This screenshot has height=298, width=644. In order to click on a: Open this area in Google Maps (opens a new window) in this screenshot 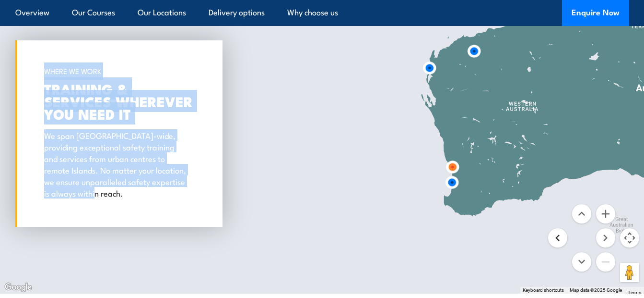, I will do `click(18, 288)`.